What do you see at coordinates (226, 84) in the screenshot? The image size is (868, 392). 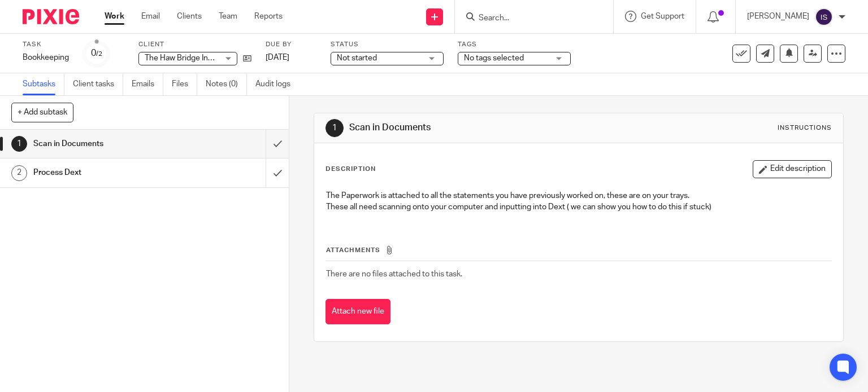 I see `a: Notes (0)` at bounding box center [226, 84].